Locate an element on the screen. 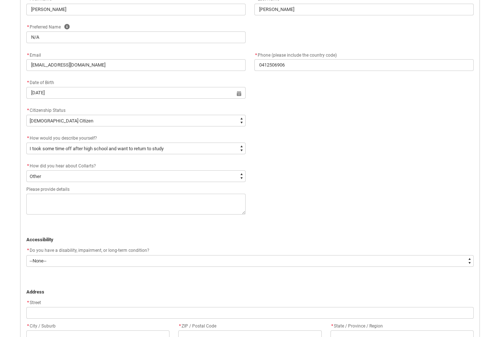 Image resolution: width=500 pixels, height=337 pixels. strong: Address is located at coordinates (35, 292).